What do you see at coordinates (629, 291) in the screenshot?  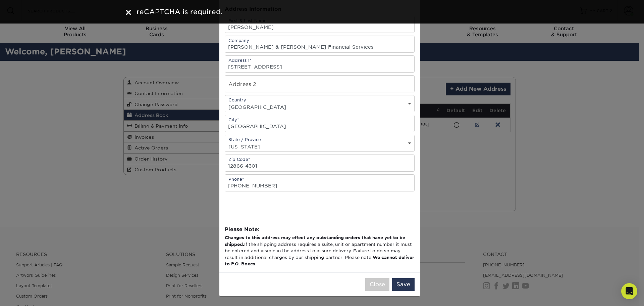 I see `div: Open Intercom Messenger` at bounding box center [629, 291].